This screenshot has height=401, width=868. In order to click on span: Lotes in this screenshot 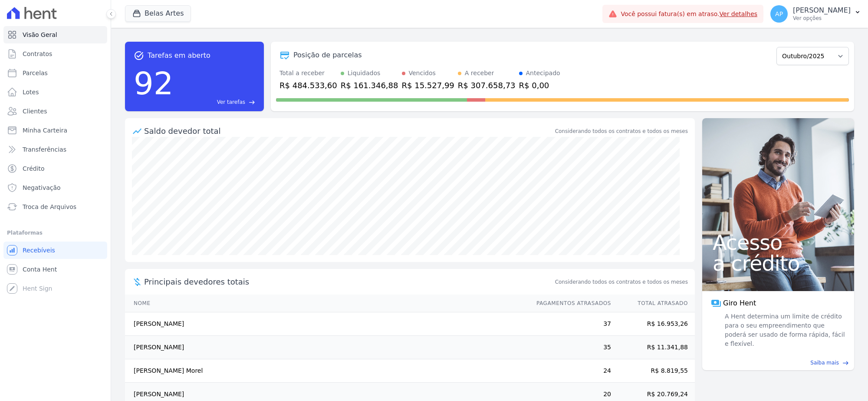, I will do `click(31, 92)`.